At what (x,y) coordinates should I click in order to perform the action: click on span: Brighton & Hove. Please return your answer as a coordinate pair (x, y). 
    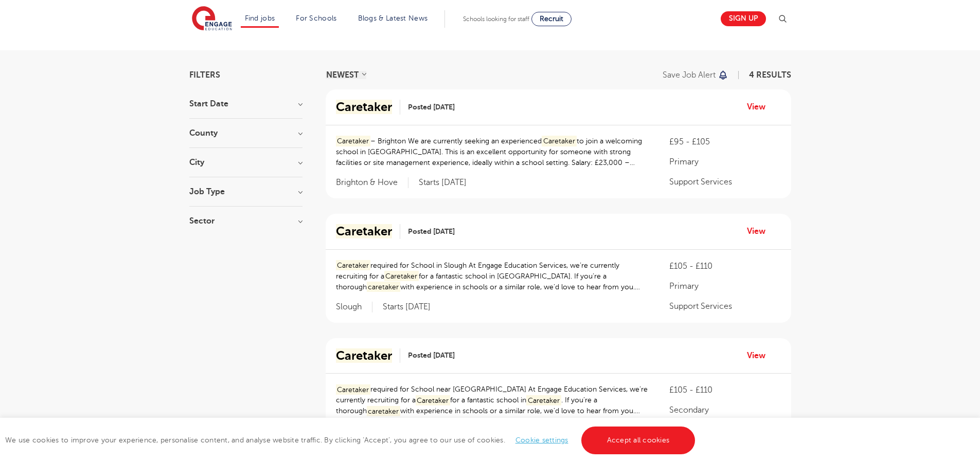
    Looking at the image, I should click on (372, 182).